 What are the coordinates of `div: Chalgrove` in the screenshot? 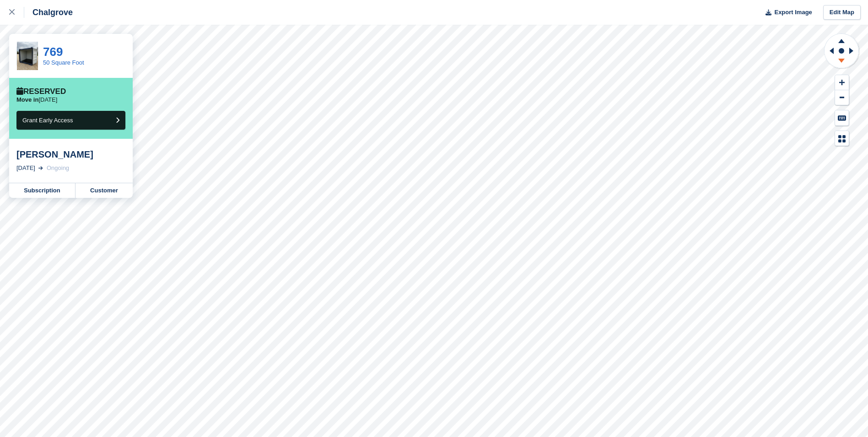 It's located at (48, 12).